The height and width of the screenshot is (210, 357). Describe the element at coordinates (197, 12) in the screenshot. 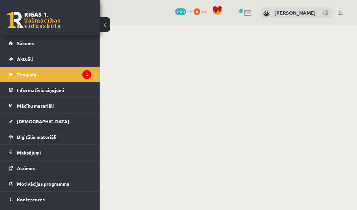

I see `span: 0` at that location.